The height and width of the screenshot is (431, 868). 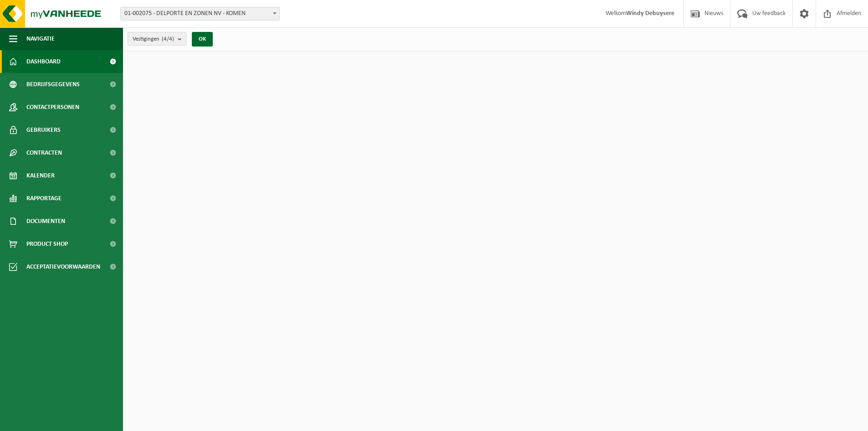 What do you see at coordinates (45, 152) in the screenshot?
I see `span: Contracten` at bounding box center [45, 152].